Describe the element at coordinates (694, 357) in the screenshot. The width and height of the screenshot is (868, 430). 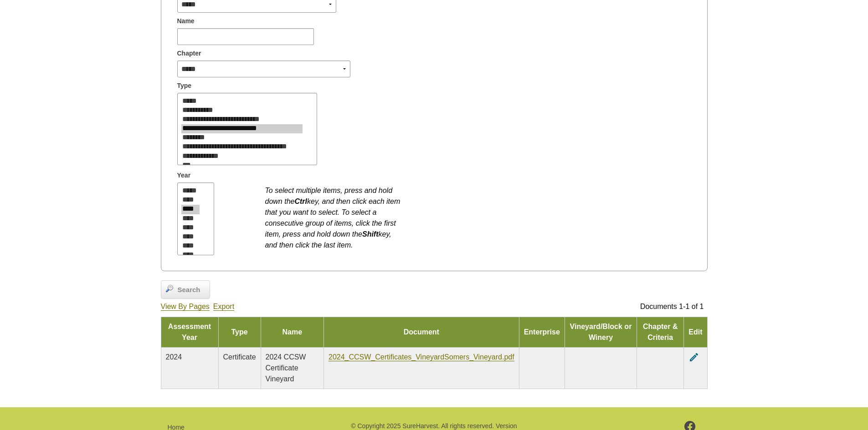
I see `a: edit` at that location.